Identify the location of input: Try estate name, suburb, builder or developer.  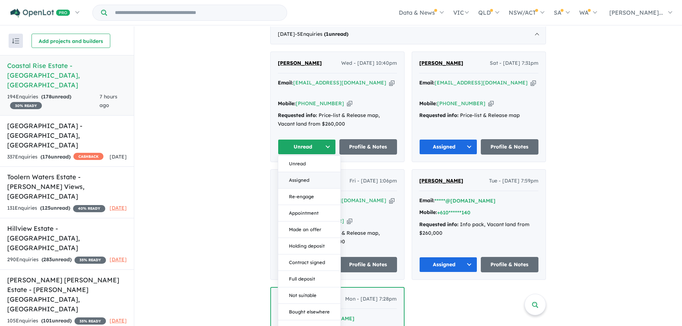
(197, 13).